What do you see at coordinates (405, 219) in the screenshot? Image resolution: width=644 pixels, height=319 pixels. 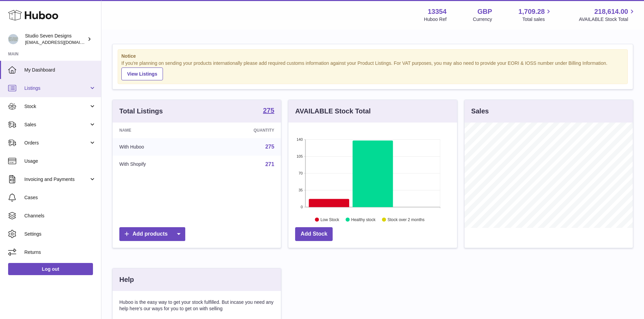 I see `text: Stock over 2 months` at bounding box center [405, 219].